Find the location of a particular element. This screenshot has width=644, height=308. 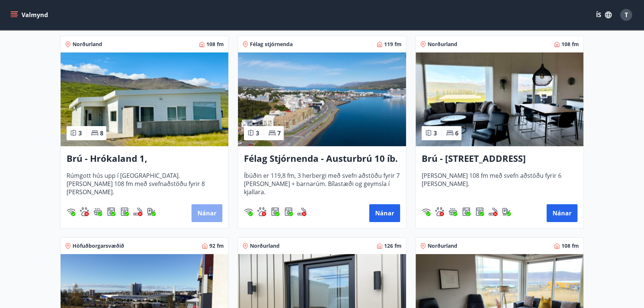

span: T is located at coordinates (626, 15).